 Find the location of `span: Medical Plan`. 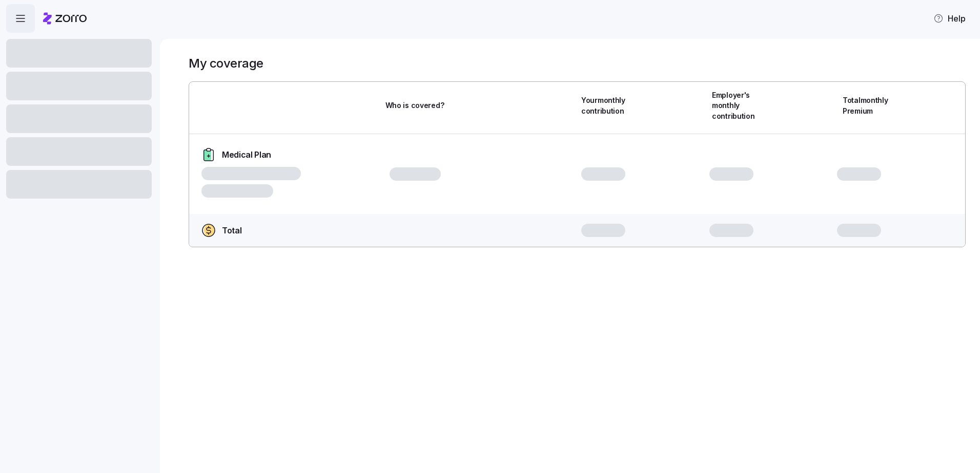

span: Medical Plan is located at coordinates (247, 155).